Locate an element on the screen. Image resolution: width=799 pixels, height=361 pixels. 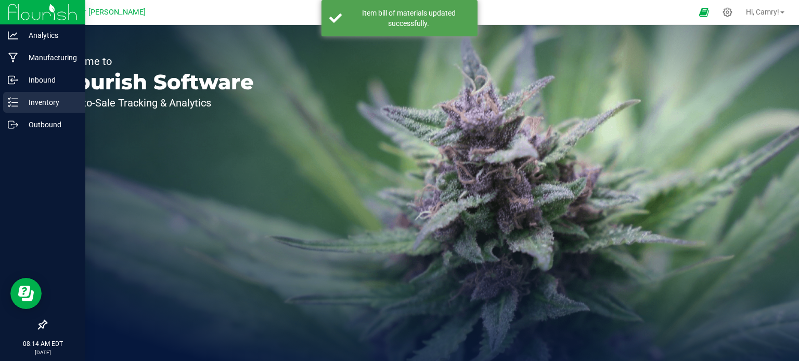
p: 08:14 AM EDT is located at coordinates (43, 344).